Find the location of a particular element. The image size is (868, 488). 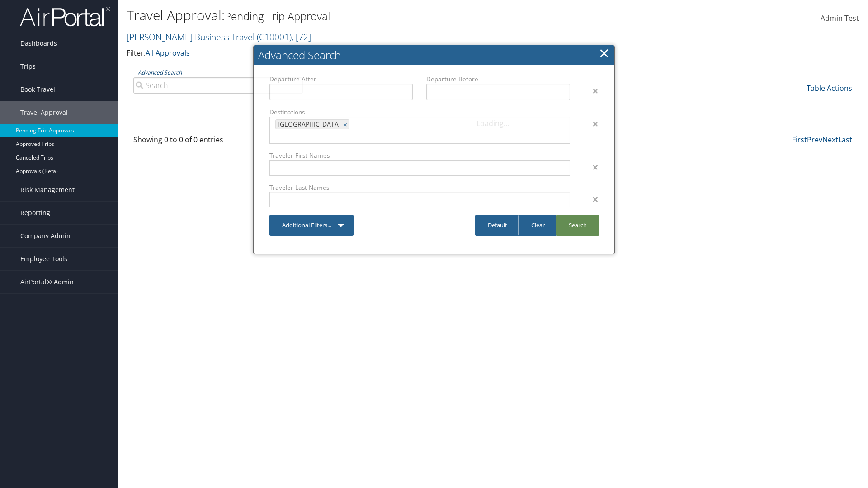

label: Traveler Last Names is located at coordinates (419, 187).